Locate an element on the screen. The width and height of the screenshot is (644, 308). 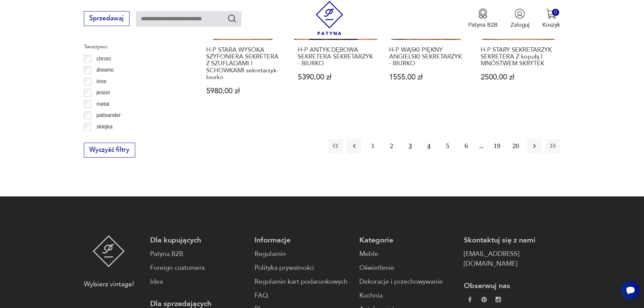
p: sklejka is located at coordinates (105, 127).